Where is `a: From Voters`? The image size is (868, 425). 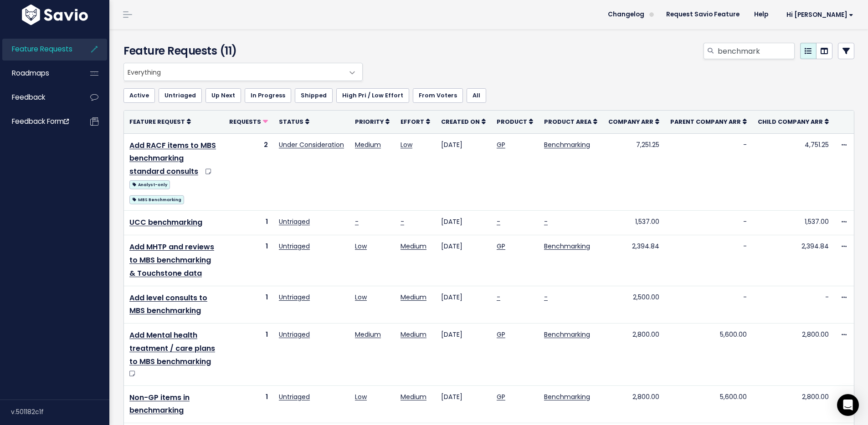 a: From Voters is located at coordinates (438, 96).